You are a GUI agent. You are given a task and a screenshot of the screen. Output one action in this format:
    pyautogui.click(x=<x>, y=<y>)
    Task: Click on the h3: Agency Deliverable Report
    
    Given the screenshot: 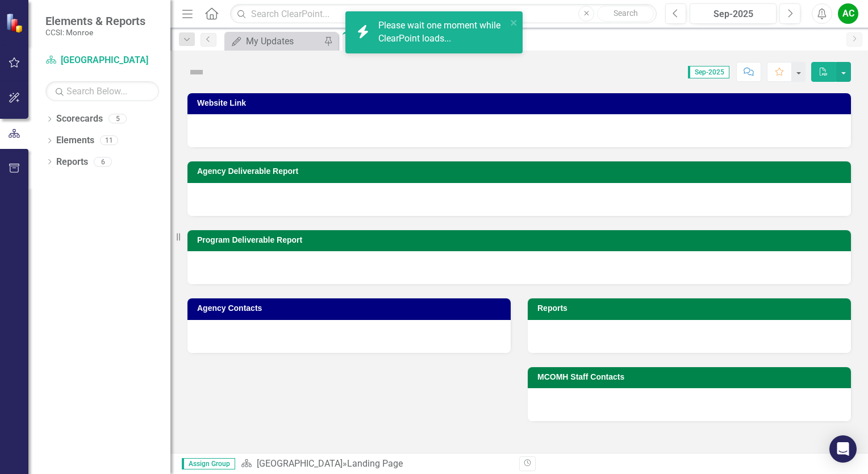 What is the action you would take?
    pyautogui.click(x=521, y=171)
    